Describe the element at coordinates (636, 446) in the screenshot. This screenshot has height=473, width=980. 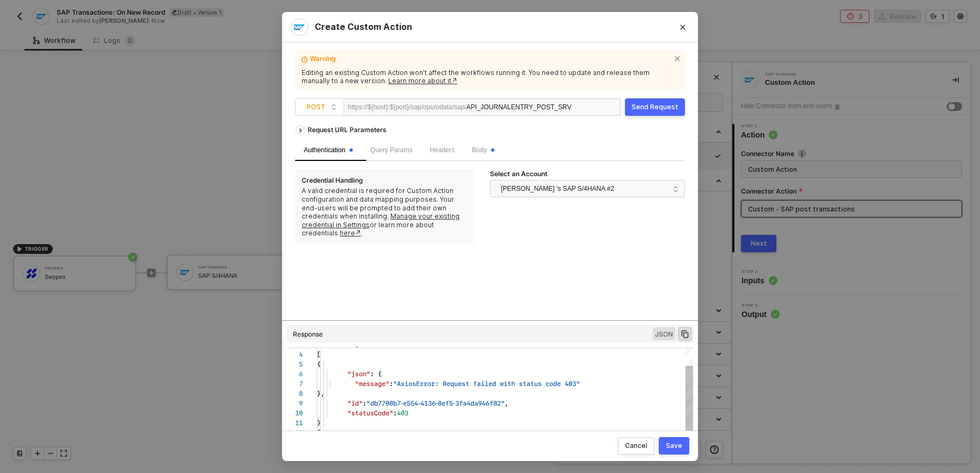
I see `button: Cancel` at that location.